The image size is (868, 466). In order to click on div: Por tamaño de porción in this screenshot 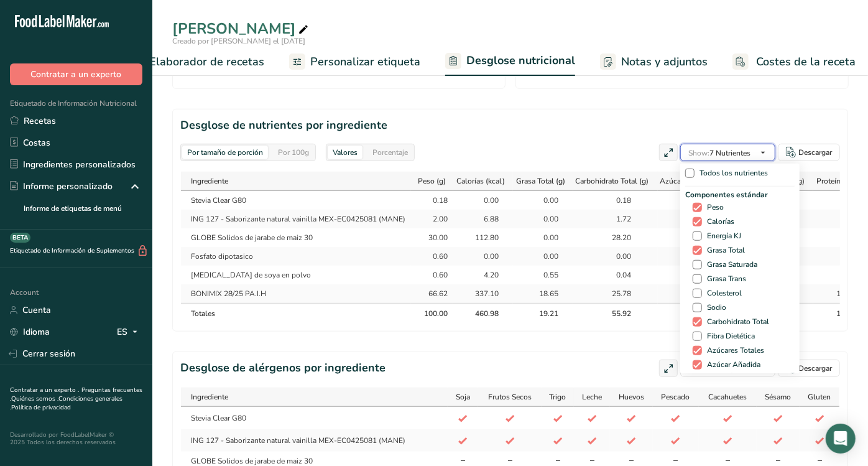, I will do `click(225, 152)`.